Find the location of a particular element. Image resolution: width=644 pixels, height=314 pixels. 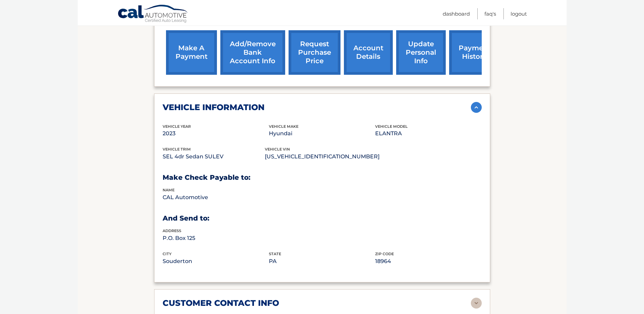

span: city is located at coordinates (167, 254).